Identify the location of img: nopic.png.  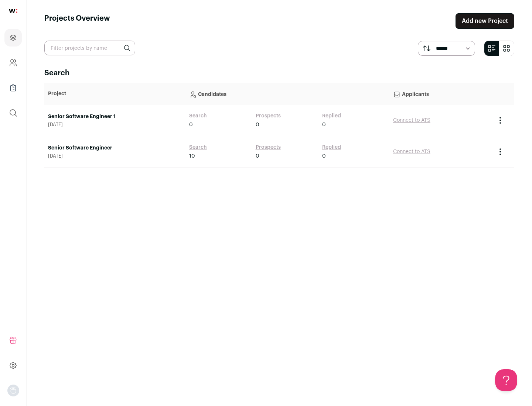
(13, 391).